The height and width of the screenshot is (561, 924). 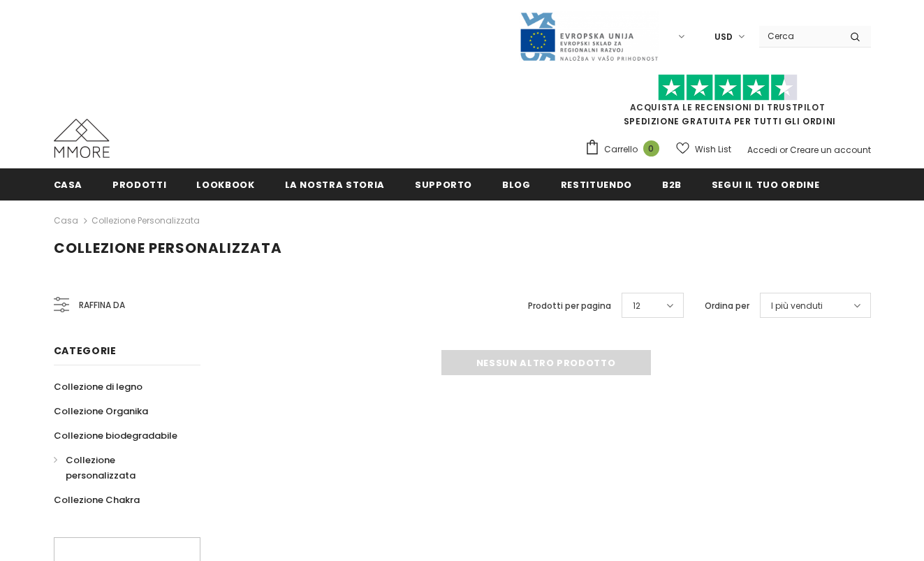 What do you see at coordinates (569, 306) in the screenshot?
I see `label: Prodotti per pagina` at bounding box center [569, 306].